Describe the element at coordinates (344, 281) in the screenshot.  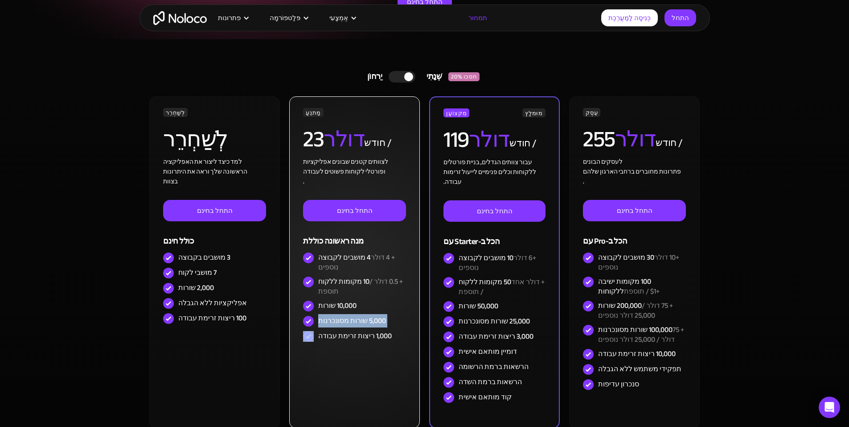
I see `font: 10 מקומות ללקוח` at that location.